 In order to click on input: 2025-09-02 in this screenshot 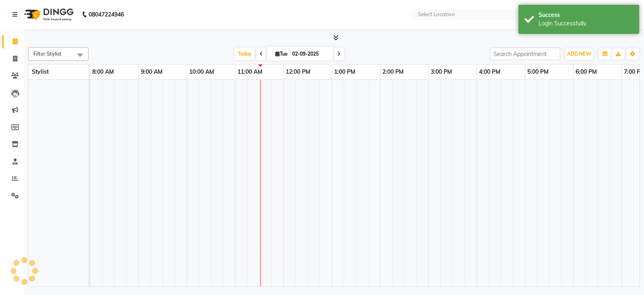, I will do `click(311, 54)`.